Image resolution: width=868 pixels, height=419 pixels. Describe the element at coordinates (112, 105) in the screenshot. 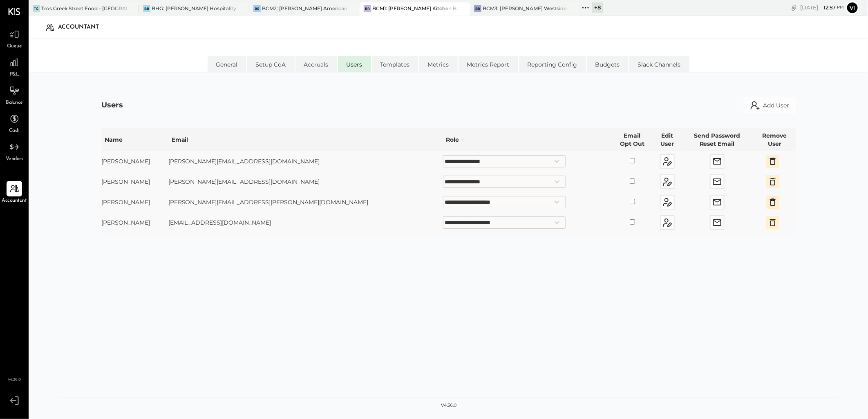

I see `div: Users` at that location.